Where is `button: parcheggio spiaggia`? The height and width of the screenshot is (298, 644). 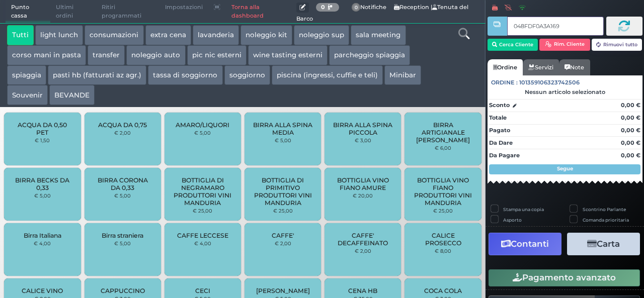 button: parcheggio spiaggia is located at coordinates (369, 56).